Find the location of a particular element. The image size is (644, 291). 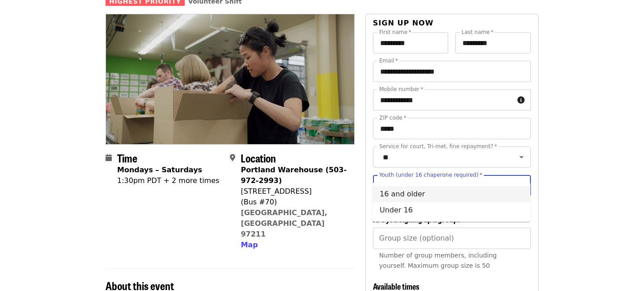

button: Close is located at coordinates (521, 186).